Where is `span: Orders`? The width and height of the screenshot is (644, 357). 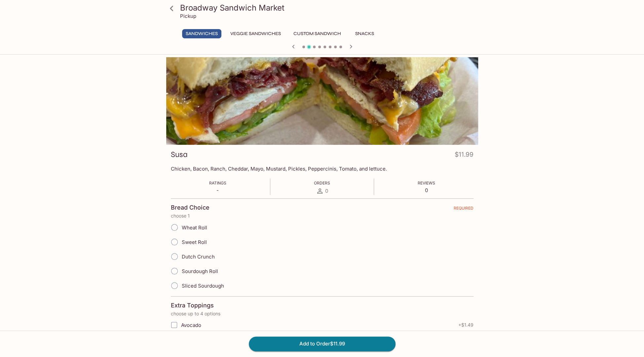
span: Orders is located at coordinates (322, 183).